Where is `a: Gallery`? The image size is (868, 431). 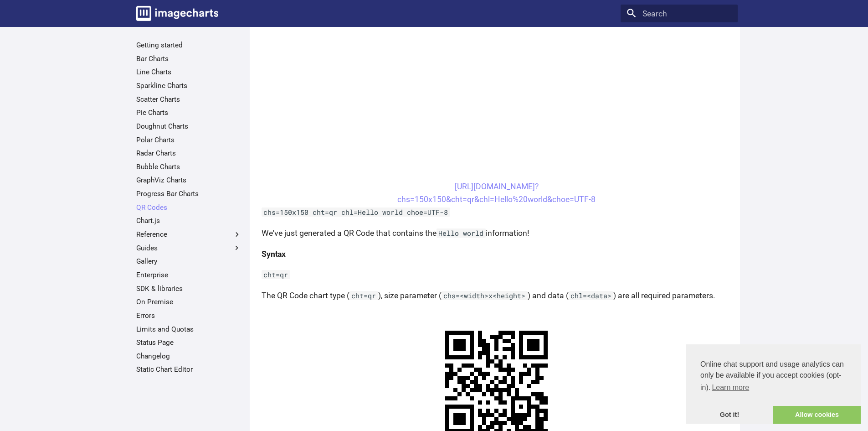
a: Gallery is located at coordinates (188, 261).